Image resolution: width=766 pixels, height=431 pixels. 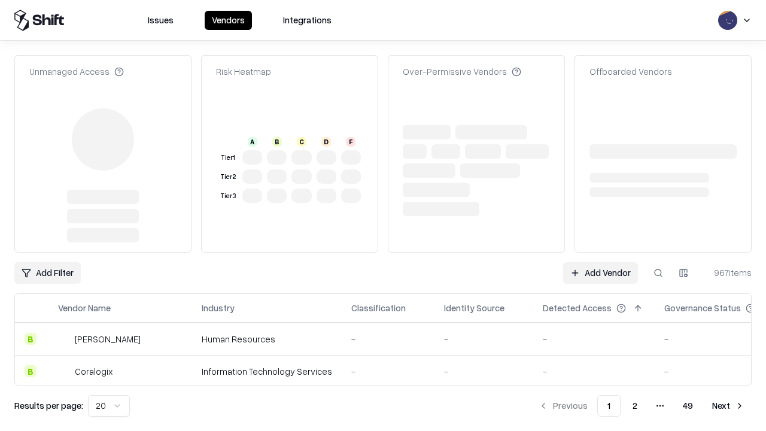 What do you see at coordinates (267, 339) in the screenshot?
I see `div: Human Resources` at bounding box center [267, 339].